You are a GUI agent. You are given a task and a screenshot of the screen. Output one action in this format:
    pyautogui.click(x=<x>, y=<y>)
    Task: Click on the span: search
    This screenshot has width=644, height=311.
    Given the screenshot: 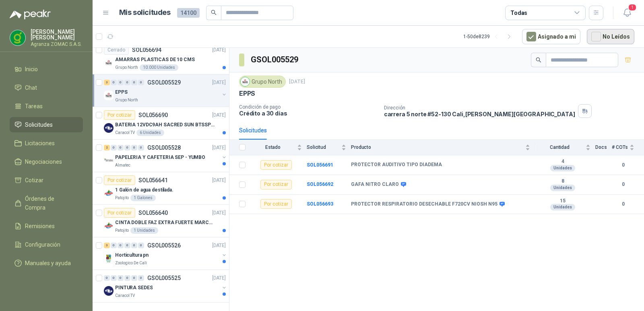 What is the action you would take?
    pyautogui.click(x=214, y=13)
    